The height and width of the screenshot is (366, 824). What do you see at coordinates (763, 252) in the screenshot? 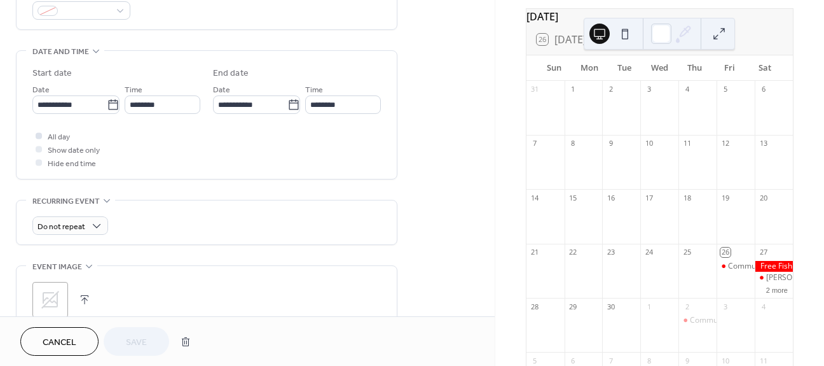
I see `div: 27` at bounding box center [763, 252].